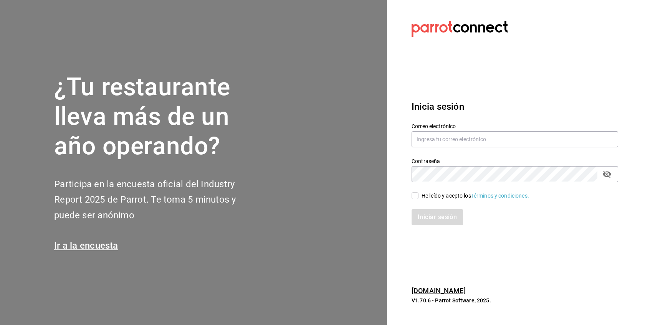 This screenshot has width=645, height=325. I want to click on button: passwordField, so click(607, 174).